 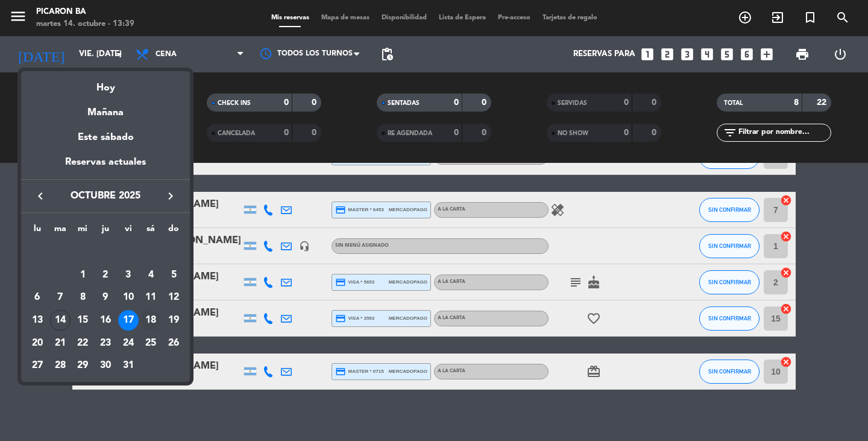 I want to click on td: 1 de octubre de 2025, so click(x=83, y=275).